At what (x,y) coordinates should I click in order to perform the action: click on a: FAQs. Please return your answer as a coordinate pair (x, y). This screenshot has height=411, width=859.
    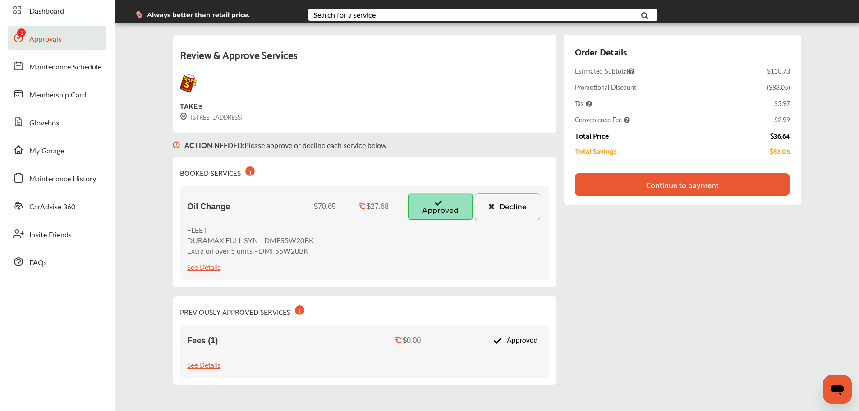
    Looking at the image, I should click on (57, 262).